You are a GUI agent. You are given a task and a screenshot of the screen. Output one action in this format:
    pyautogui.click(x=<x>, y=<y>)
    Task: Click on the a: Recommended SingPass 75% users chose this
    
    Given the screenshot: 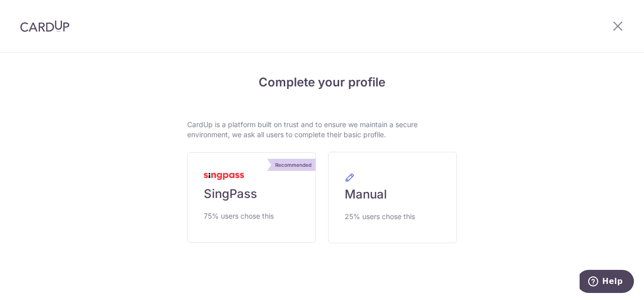 What is the action you would take?
    pyautogui.click(x=252, y=197)
    